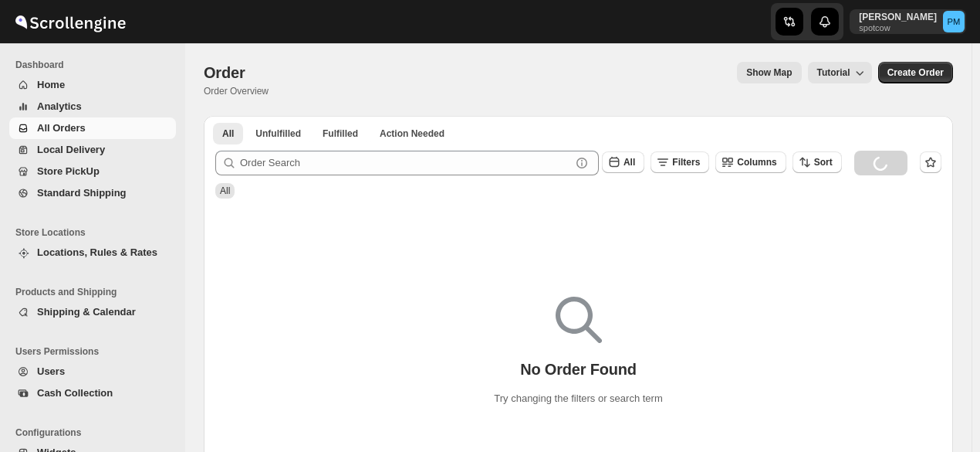  I want to click on span: Sort, so click(824, 162).